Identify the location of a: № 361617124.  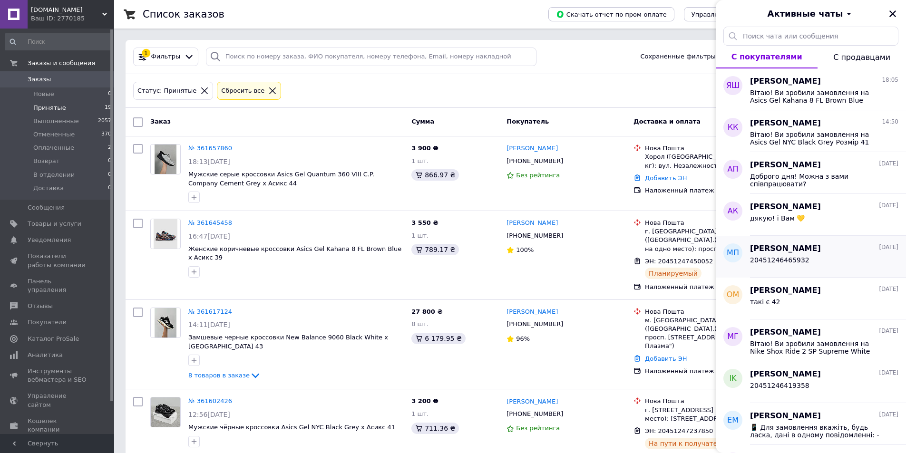
(210, 311).